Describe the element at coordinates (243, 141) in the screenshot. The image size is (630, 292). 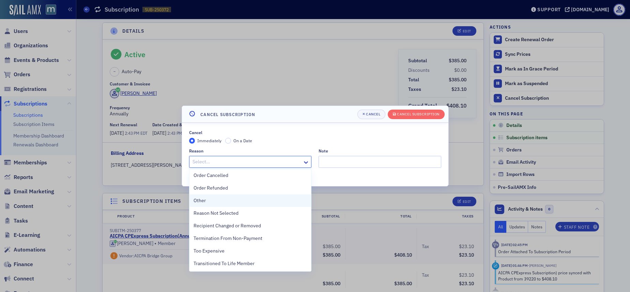
I see `span: On a Date` at that location.